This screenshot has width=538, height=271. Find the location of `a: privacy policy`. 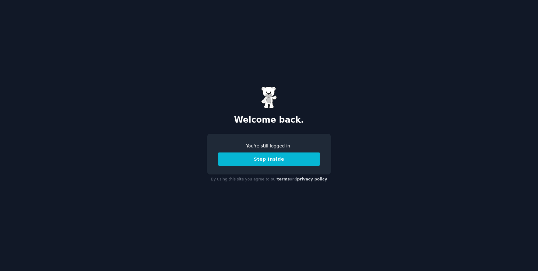

a: privacy policy is located at coordinates (312, 179).